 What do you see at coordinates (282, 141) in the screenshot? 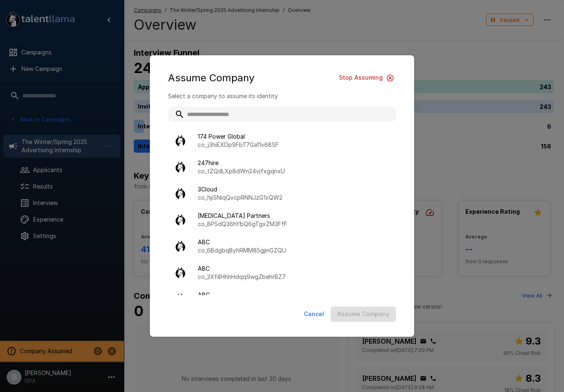
I see `div: 174 Power Globalco_j3hiEXDp9FbT7Ga11v68SF` at bounding box center [282, 141].